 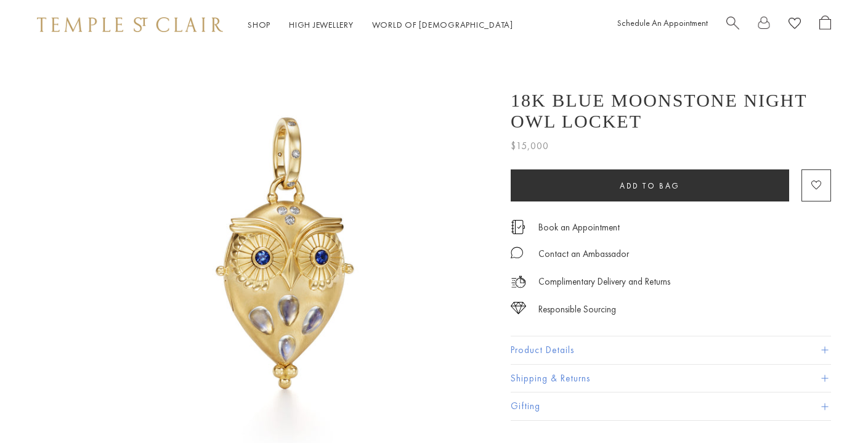 I want to click on a: Search, so click(x=732, y=25).